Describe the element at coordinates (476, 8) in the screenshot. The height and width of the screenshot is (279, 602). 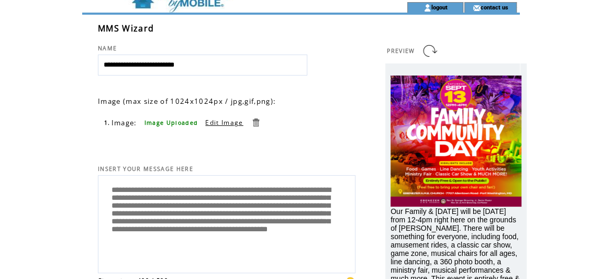
I see `img: contact_us_icon.gif` at that location.